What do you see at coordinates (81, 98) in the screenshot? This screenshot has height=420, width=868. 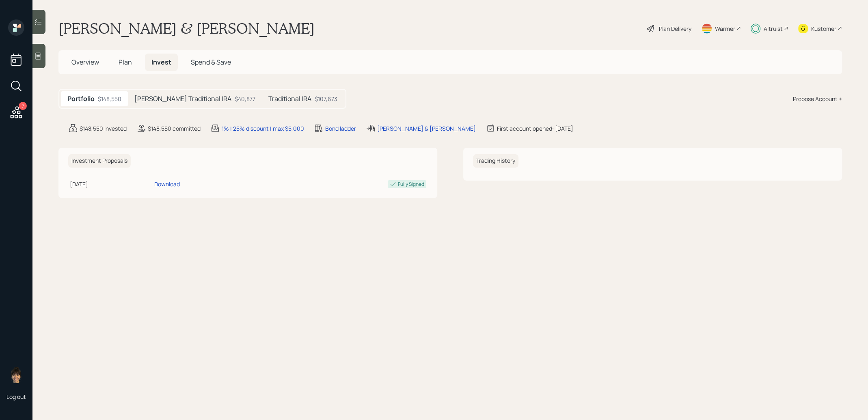 I see `h5: Portfolio` at bounding box center [81, 98].